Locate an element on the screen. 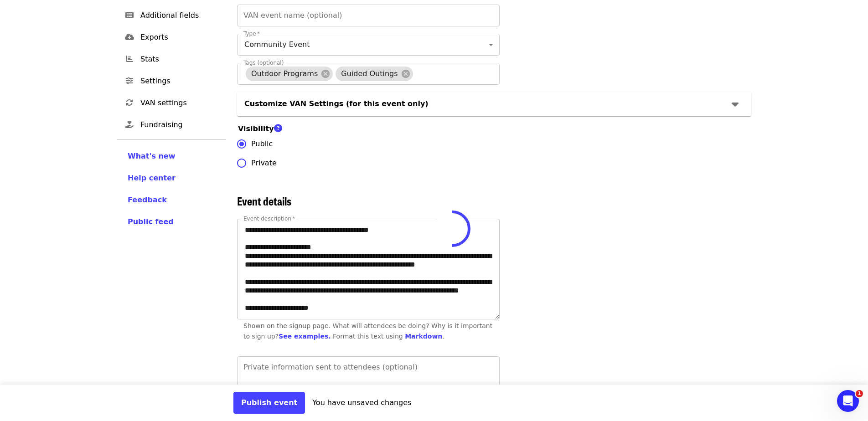 This screenshot has height=421, width=868. a: What's new is located at coordinates (171, 156).